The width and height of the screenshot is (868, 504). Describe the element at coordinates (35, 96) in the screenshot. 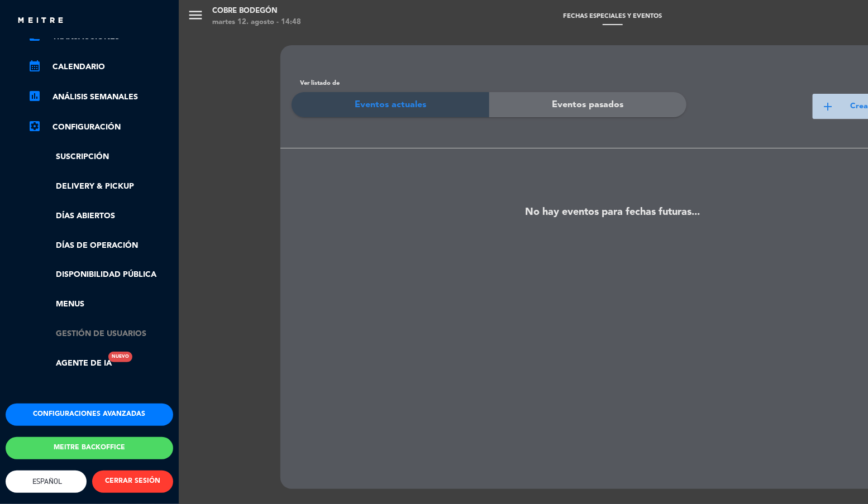

I see `i: assessment` at that location.